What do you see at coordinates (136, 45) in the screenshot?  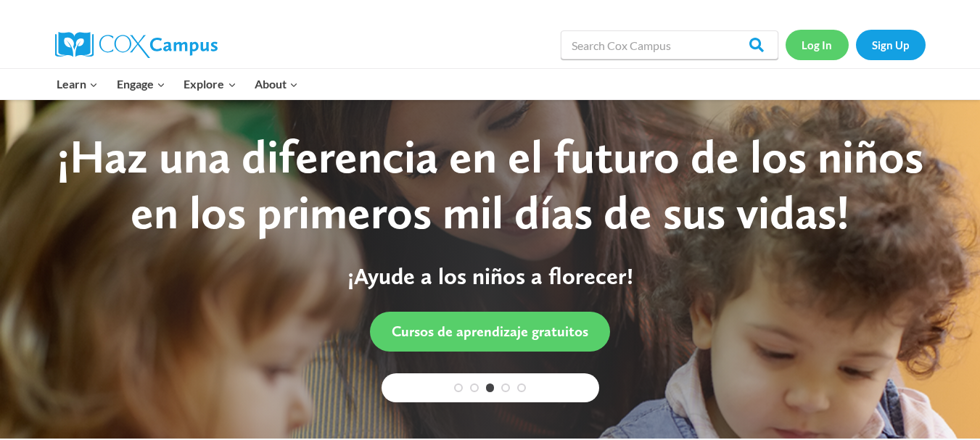 I see `img: Cox Campus` at bounding box center [136, 45].